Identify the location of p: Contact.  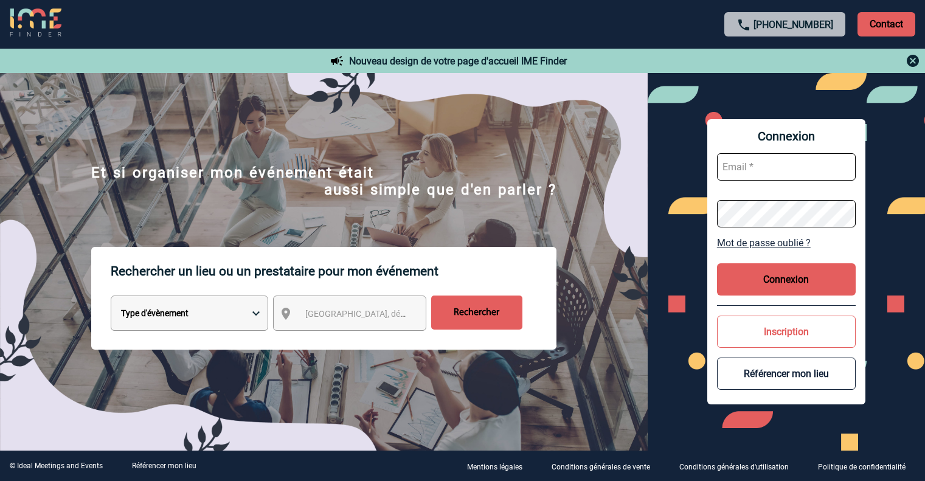
(886, 24).